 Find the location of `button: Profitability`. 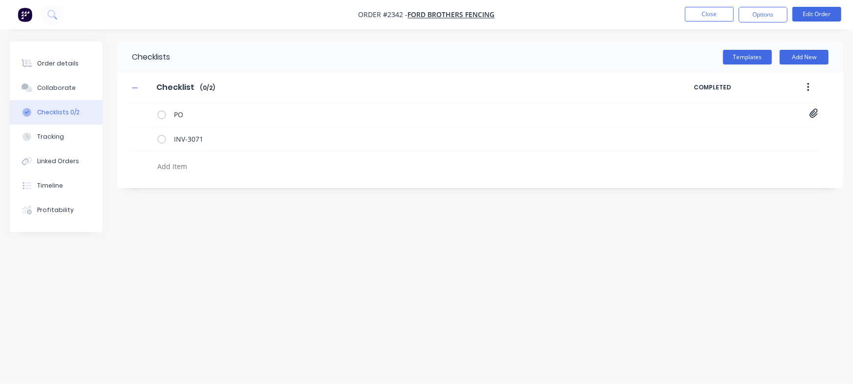

button: Profitability is located at coordinates (56, 210).